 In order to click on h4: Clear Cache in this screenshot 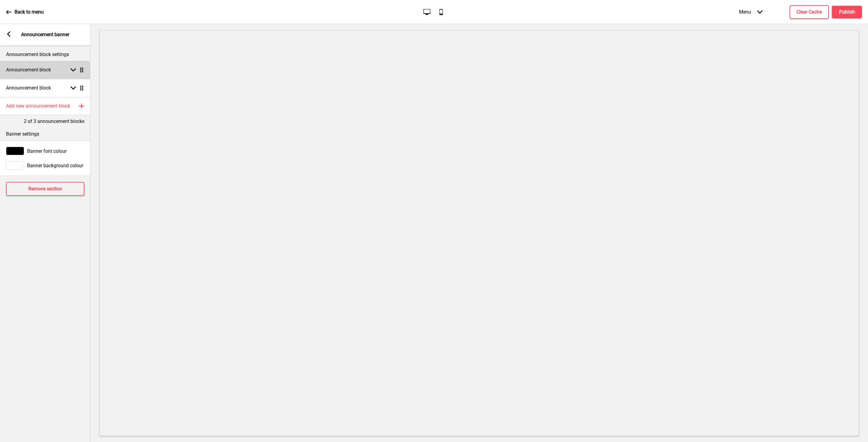, I will do `click(809, 12)`.